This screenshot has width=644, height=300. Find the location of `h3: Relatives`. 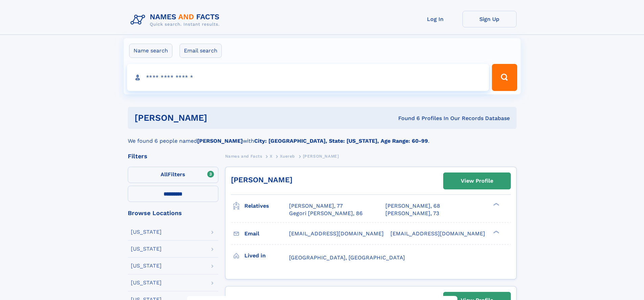

h3: Relatives is located at coordinates (267, 206).